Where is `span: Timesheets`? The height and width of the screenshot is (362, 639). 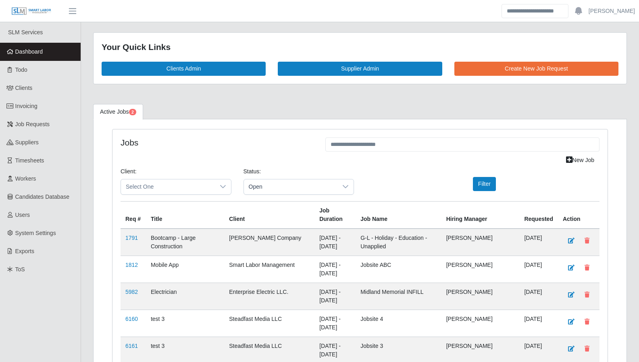
span: Timesheets is located at coordinates (30, 160).